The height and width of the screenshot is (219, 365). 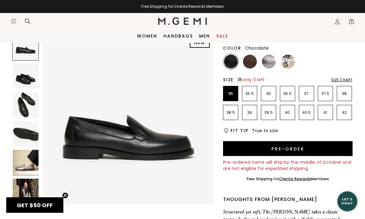 What do you see at coordinates (347, 201) in the screenshot?
I see `div: Let's Chat` at bounding box center [347, 201].